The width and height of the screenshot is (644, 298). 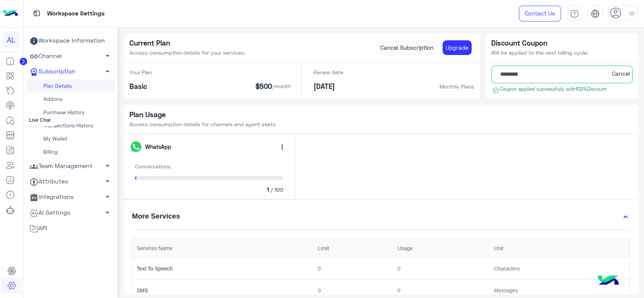 What do you see at coordinates (381, 115) in the screenshot?
I see `h5: Plan Usage` at bounding box center [381, 115].